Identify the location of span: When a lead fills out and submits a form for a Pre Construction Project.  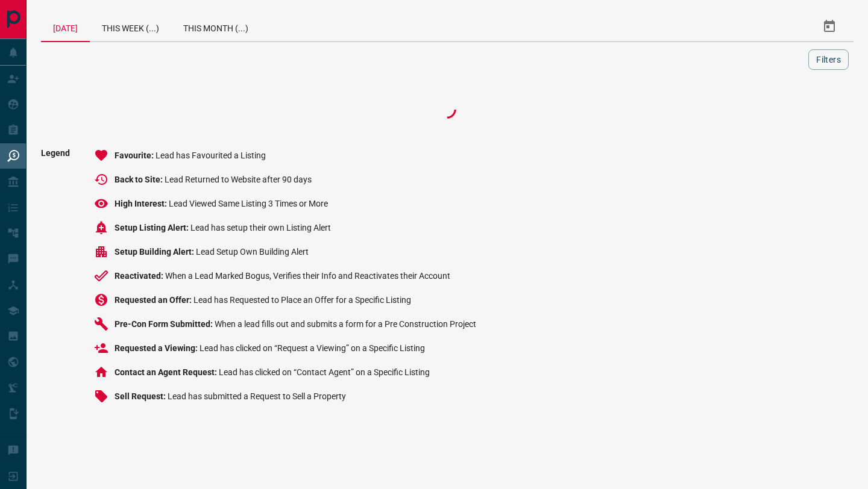
(345, 324).